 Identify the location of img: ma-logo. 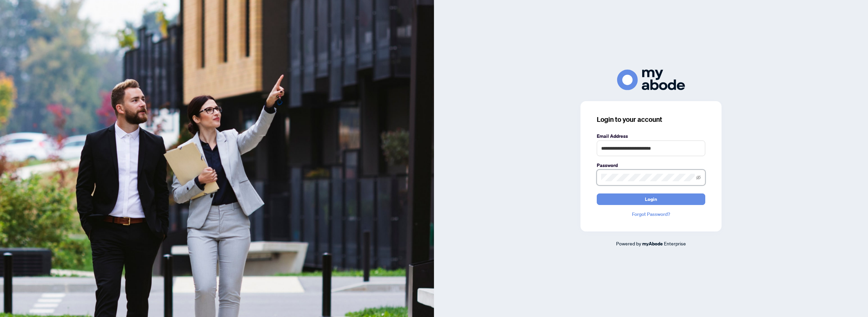
(651, 80).